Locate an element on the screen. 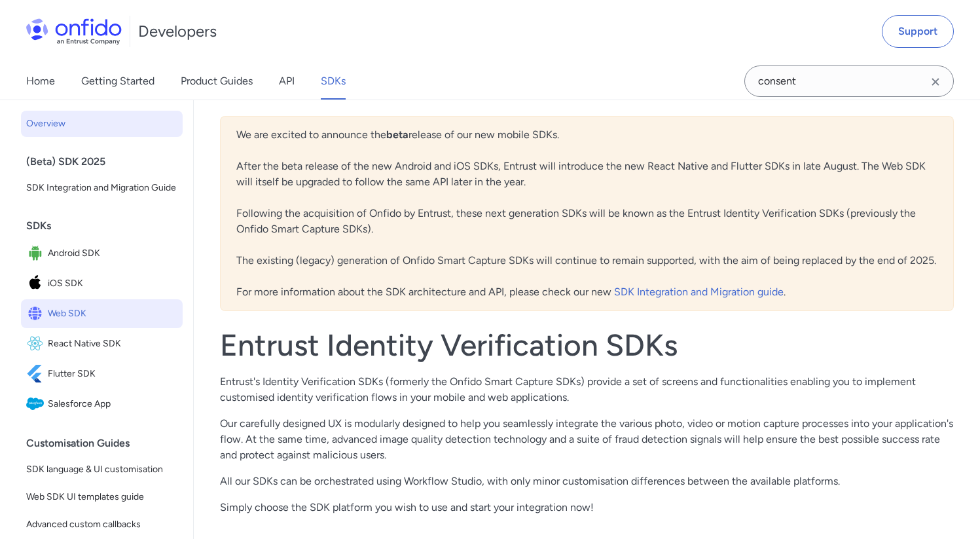  span: Overview is located at coordinates (102, 124).